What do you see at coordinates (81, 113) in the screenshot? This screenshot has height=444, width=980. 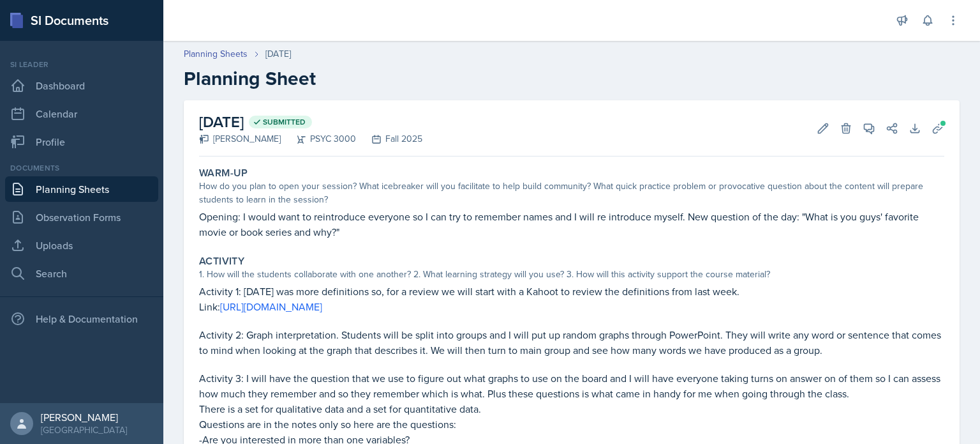 I see `a: Calendar` at bounding box center [81, 113].